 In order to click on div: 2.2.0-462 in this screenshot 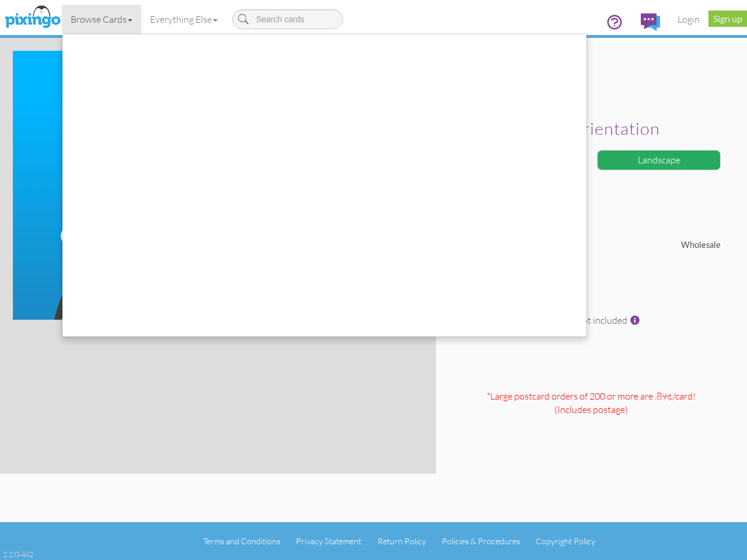, I will do `click(18, 554)`.